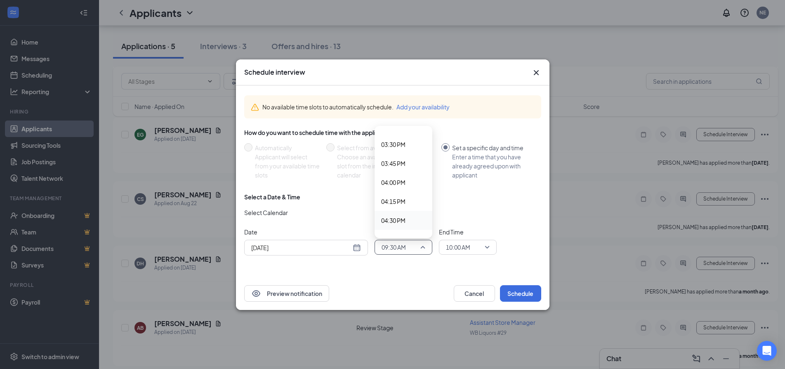 The image size is (785, 369). I want to click on span: 03:30 PM, so click(393, 144).